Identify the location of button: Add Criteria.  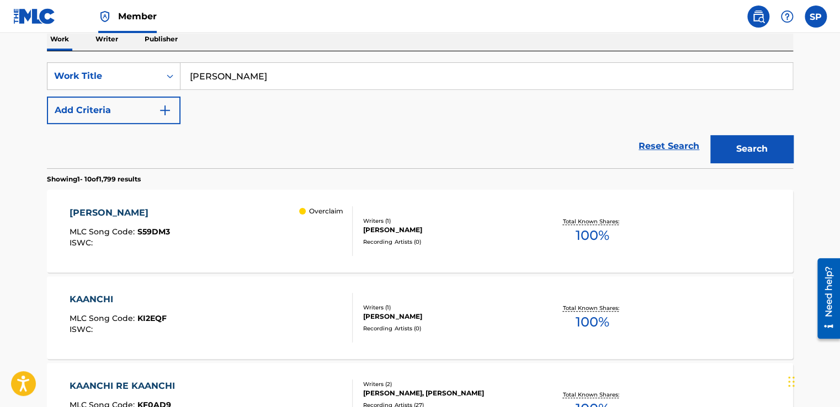
(114, 110).